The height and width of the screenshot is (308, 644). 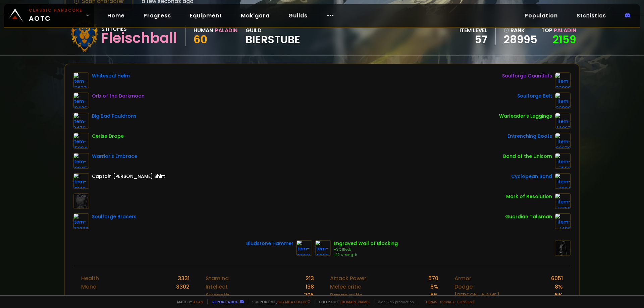 What do you see at coordinates (81, 101) in the screenshot?
I see `img: item-19426` at bounding box center [81, 101].